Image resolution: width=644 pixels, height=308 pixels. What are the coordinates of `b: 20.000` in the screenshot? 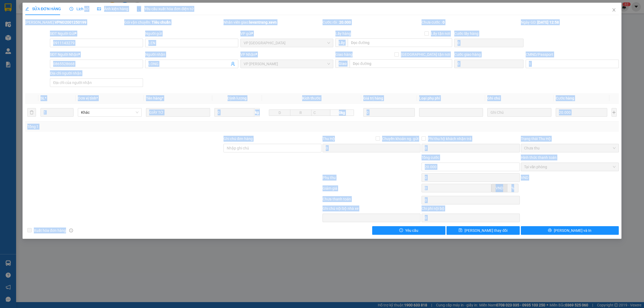 It's located at (345, 23).